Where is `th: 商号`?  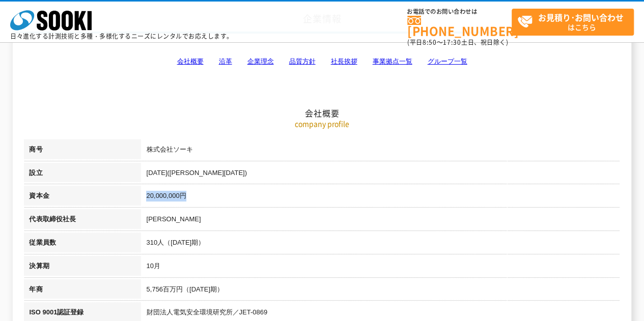 th: 商号 is located at coordinates (83, 151).